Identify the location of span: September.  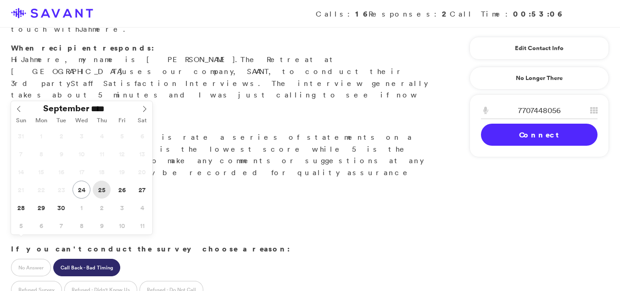
(66, 108).